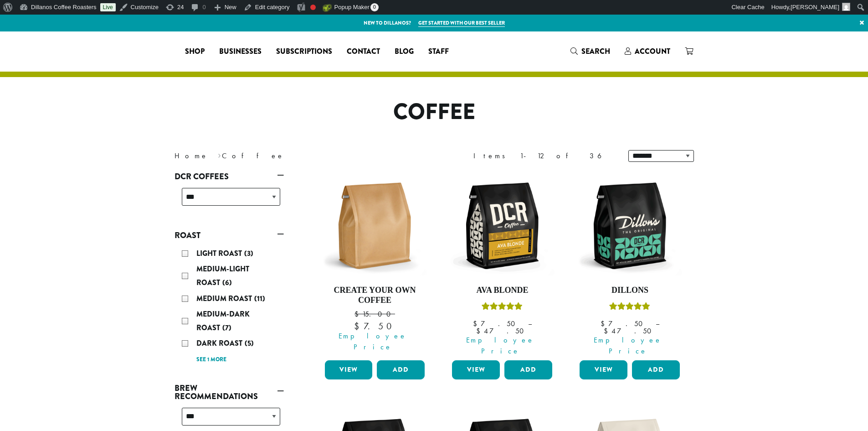 The width and height of the screenshot is (868, 431). What do you see at coordinates (590, 51) in the screenshot?
I see `a: Search` at bounding box center [590, 51].